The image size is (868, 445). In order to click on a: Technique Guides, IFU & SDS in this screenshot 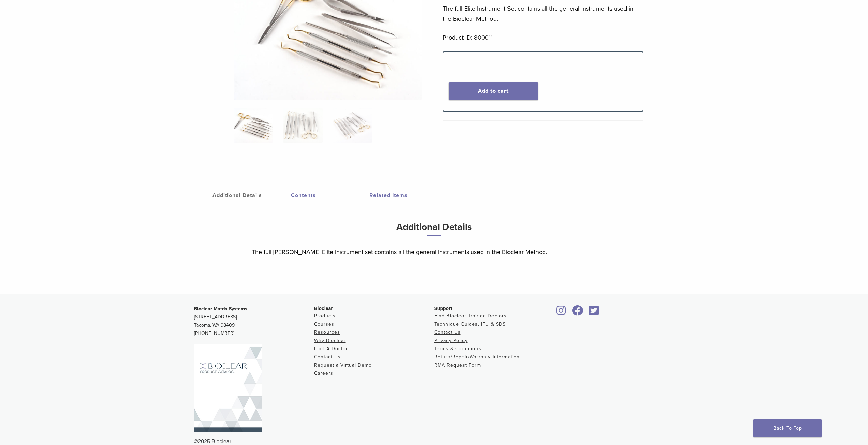, I will do `click(470, 324)`.